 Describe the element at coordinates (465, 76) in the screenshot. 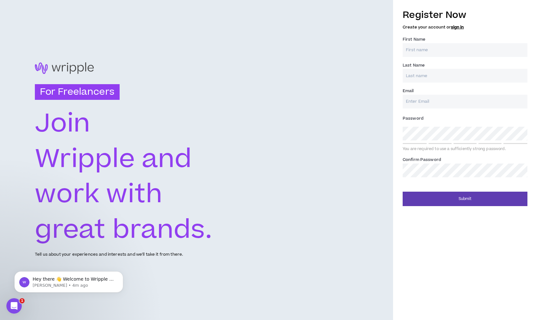

I see `input: Last name` at that location.